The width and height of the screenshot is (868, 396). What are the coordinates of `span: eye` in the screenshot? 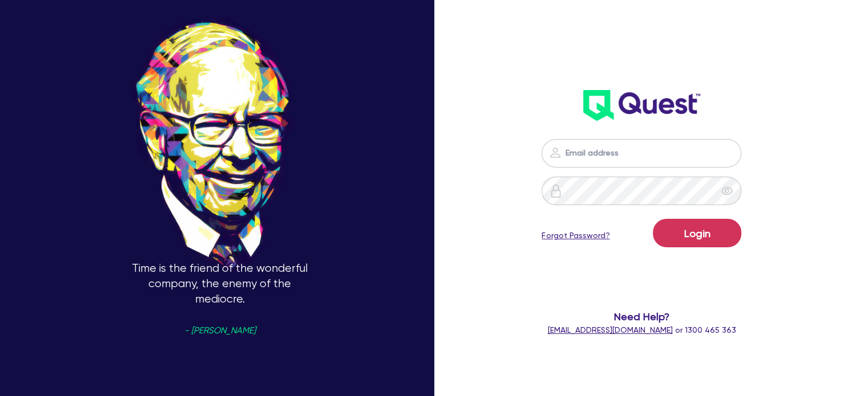 It's located at (727, 191).